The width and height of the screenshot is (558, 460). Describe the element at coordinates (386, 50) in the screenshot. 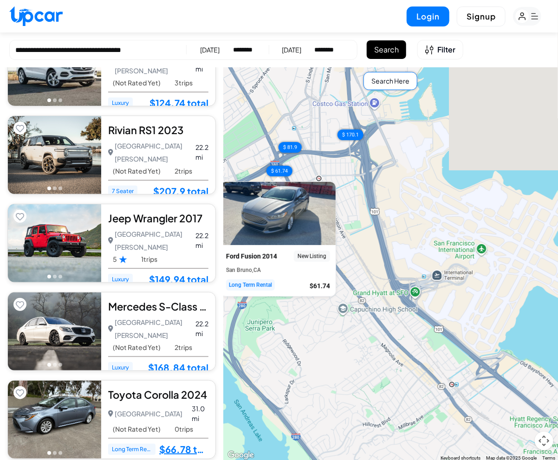

I see `button: Search` at that location.